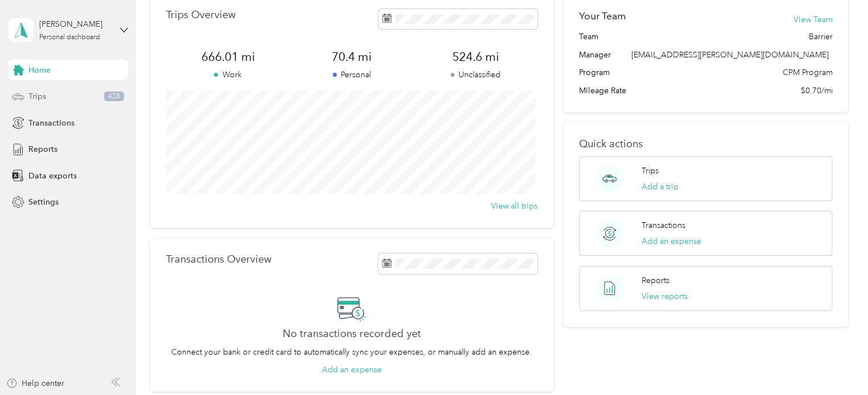 The image size is (868, 395). What do you see at coordinates (219, 259) in the screenshot?
I see `p: Transactions Overview` at bounding box center [219, 259].